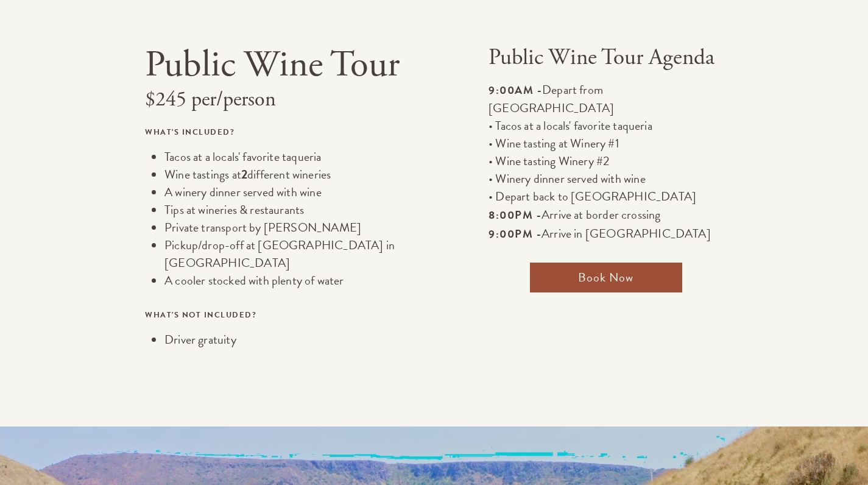 This screenshot has height=485, width=868. What do you see at coordinates (297, 315) in the screenshot?
I see `p: What's not included?` at bounding box center [297, 315].